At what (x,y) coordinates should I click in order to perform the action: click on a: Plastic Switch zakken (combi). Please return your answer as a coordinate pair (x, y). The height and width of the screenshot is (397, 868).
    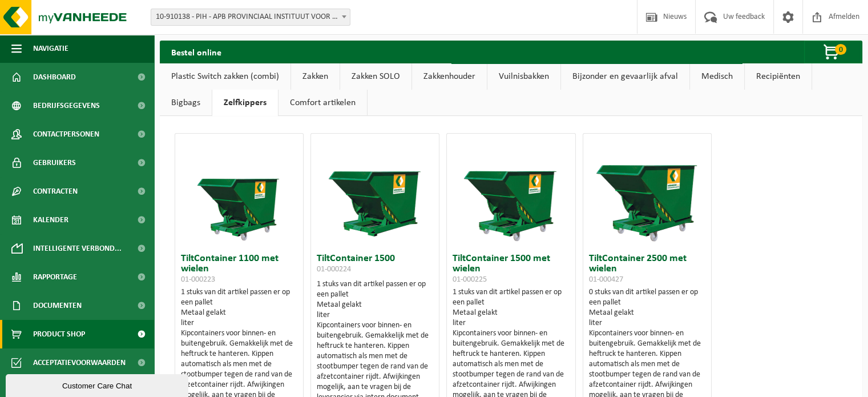
    Looking at the image, I should click on (225, 76).